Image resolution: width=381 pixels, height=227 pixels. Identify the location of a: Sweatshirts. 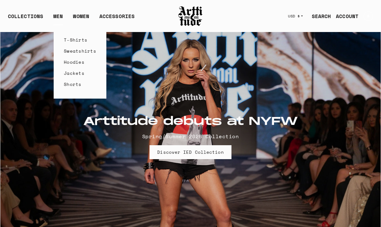
(80, 51).